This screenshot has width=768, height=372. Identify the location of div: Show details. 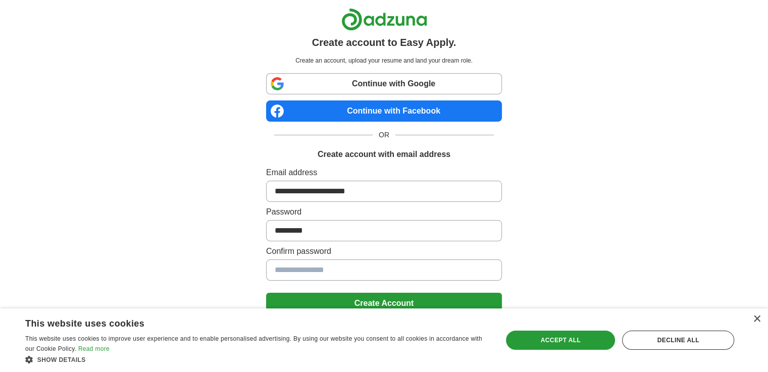
(256, 359).